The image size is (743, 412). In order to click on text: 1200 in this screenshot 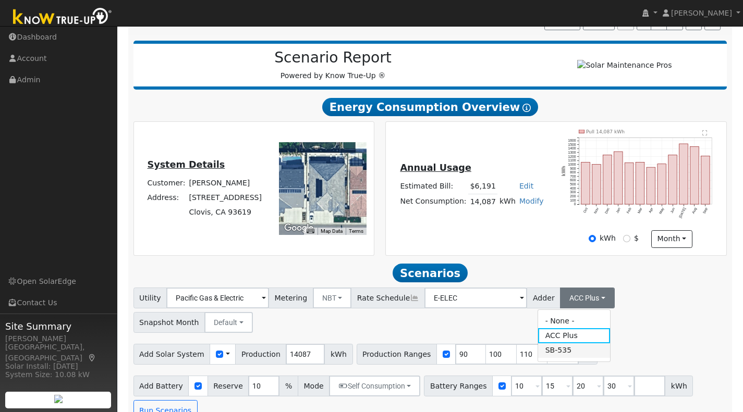, I will do `click(572, 156)`.